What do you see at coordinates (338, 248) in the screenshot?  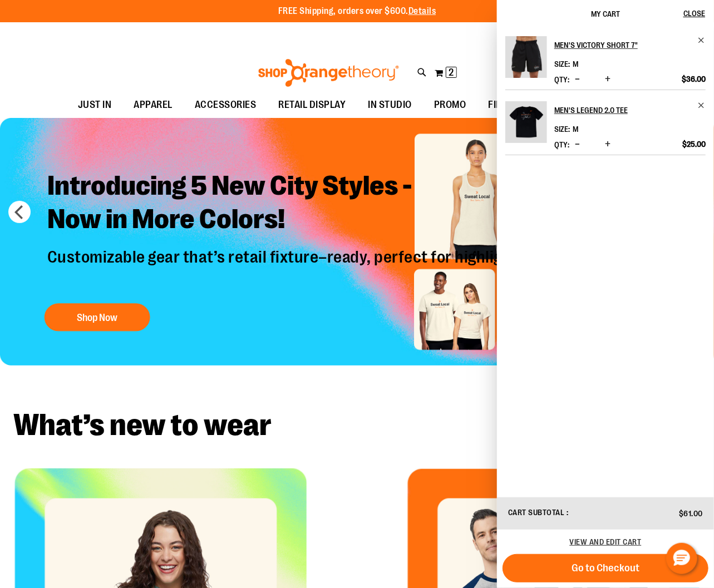 I see `a: Introducing 5 New City Styles -Now in More Colors! Customizable gear that’s retail fixture–ready,...` at bounding box center [338, 248].